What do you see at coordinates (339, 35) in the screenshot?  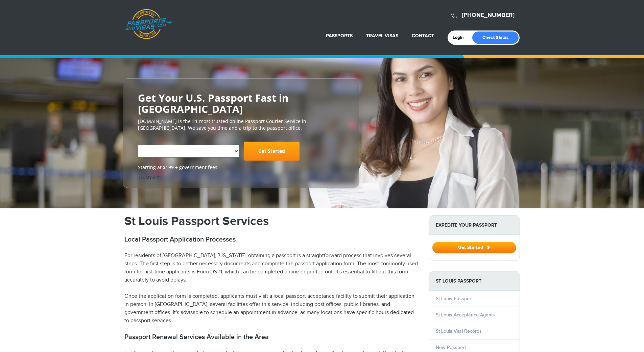 I see `a: Passports` at bounding box center [339, 35].